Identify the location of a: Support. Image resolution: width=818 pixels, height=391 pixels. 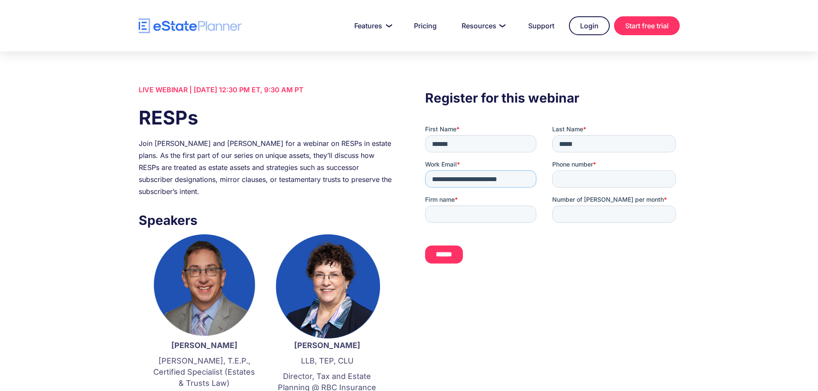
(541, 26).